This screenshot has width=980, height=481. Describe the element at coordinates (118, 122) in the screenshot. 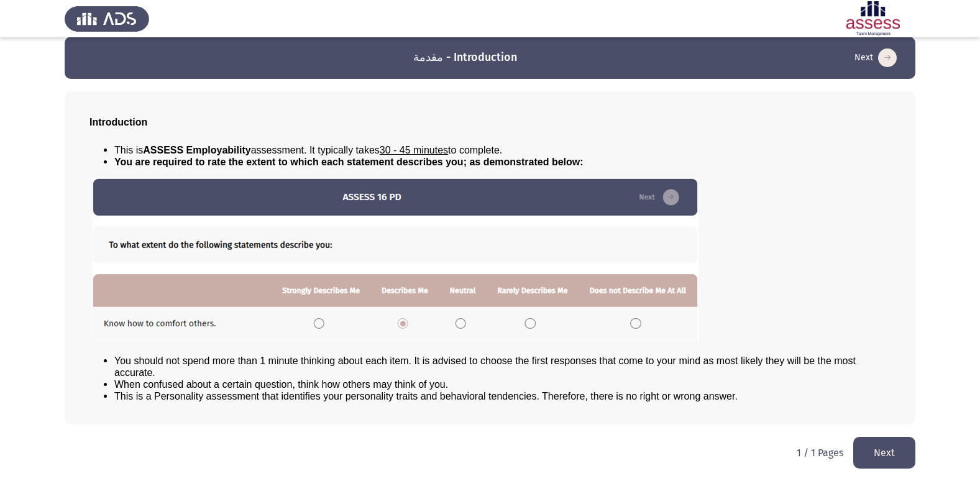

I see `span: Introduction` at that location.